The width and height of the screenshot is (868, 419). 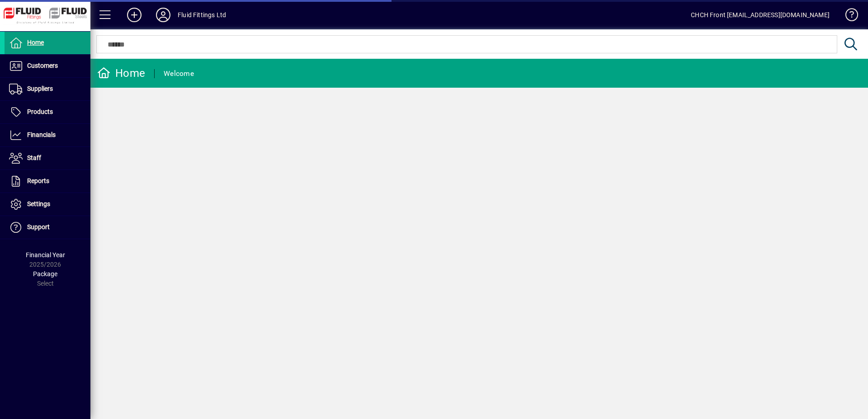 What do you see at coordinates (48, 158) in the screenshot?
I see `a: Staff` at bounding box center [48, 158].